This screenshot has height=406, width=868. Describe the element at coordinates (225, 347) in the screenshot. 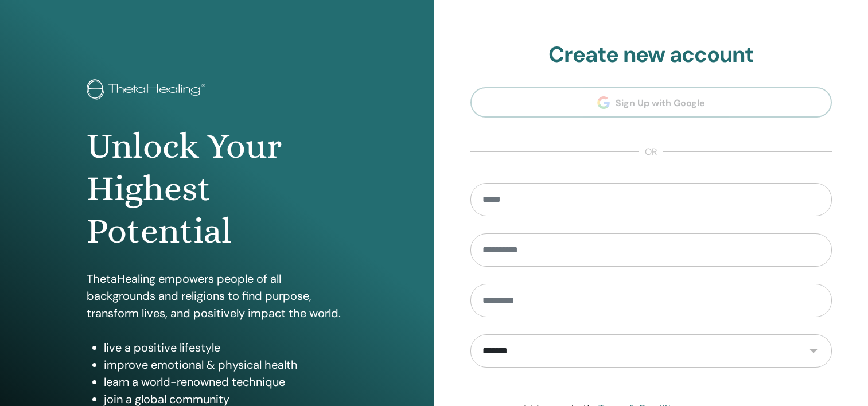

I see `li: live a positive lifestyle` at that location.